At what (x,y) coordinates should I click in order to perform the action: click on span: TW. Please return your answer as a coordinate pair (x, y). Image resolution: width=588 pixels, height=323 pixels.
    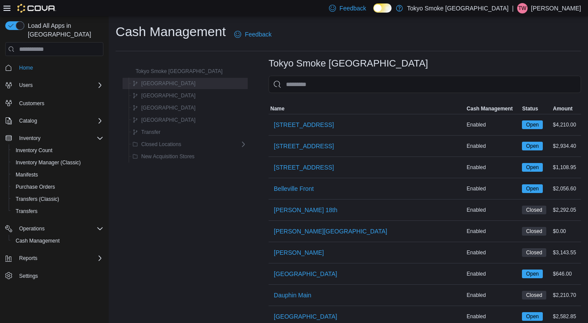
    Looking at the image, I should click on (522, 8).